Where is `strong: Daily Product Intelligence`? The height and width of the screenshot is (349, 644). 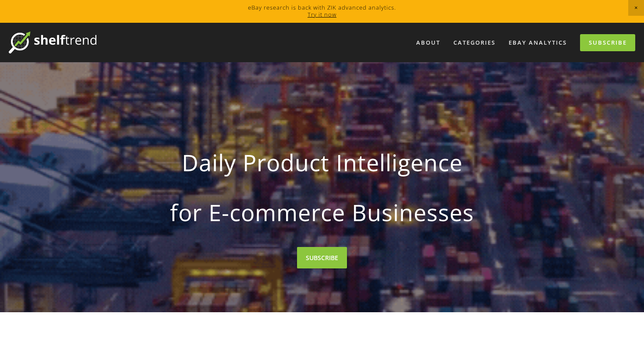
strong: Daily Product Intelligence is located at coordinates (322, 162).